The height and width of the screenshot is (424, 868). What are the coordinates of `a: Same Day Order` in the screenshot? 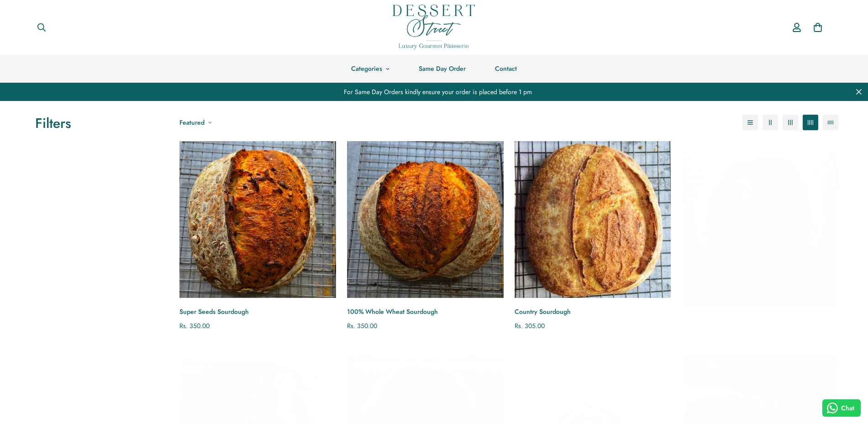 It's located at (442, 69).